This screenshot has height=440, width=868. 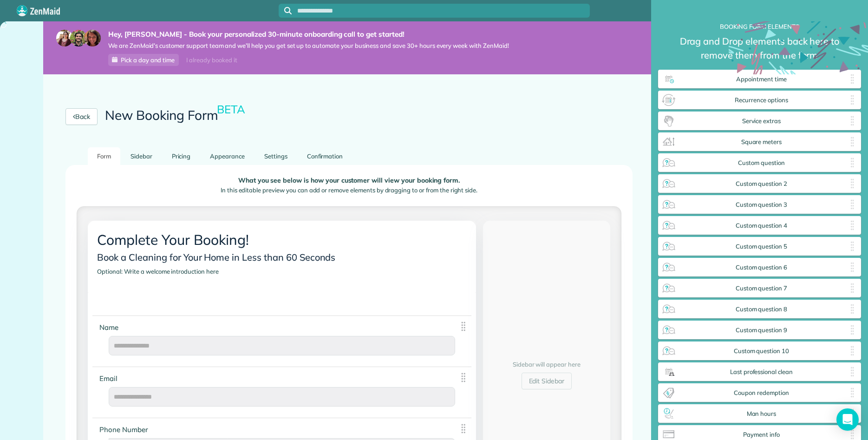 What do you see at coordinates (325, 156) in the screenshot?
I see `a: Confirmation` at bounding box center [325, 156].